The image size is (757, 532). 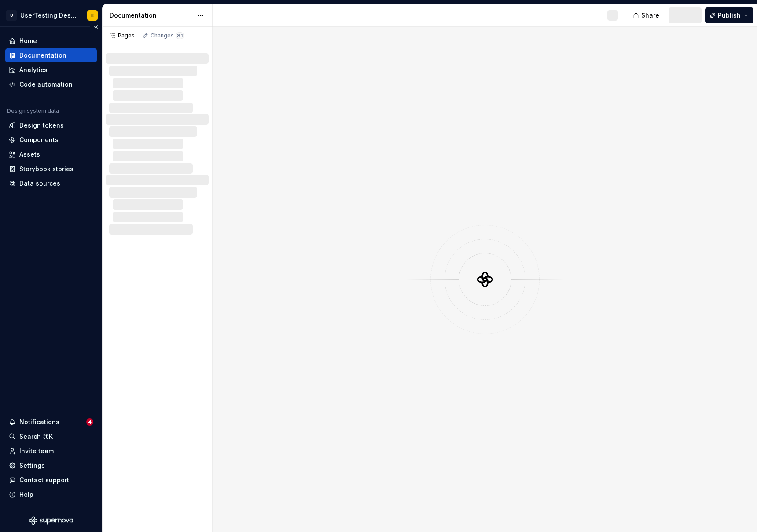 I want to click on div: Design tokens, so click(x=42, y=125).